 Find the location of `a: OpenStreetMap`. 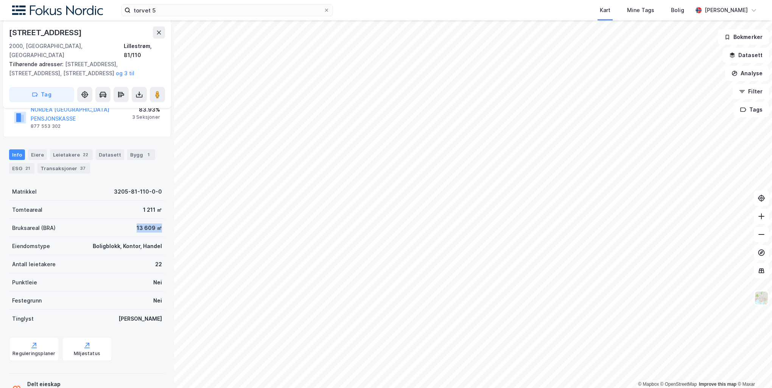

a: OpenStreetMap is located at coordinates (679, 385).